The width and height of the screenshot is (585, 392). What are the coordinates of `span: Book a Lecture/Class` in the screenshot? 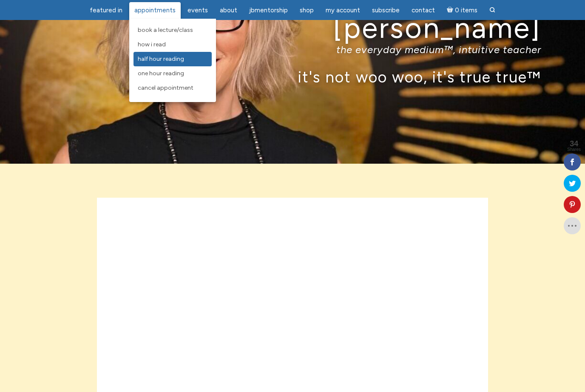 It's located at (166, 30).